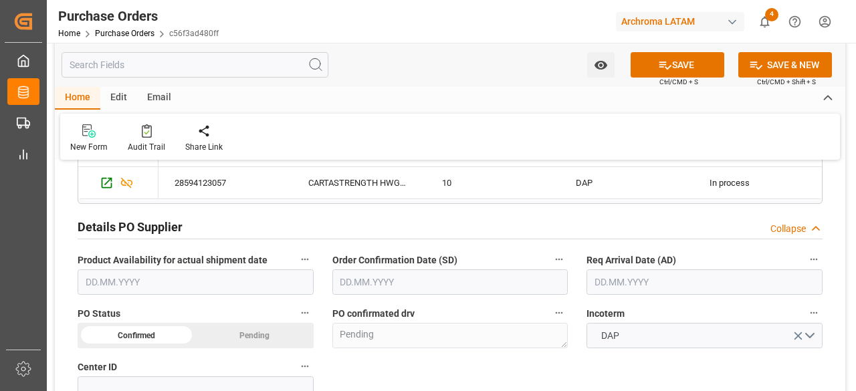 Image resolution: width=856 pixels, height=391 pixels. What do you see at coordinates (785, 65) in the screenshot?
I see `button: SAVE & NEW` at bounding box center [785, 65].